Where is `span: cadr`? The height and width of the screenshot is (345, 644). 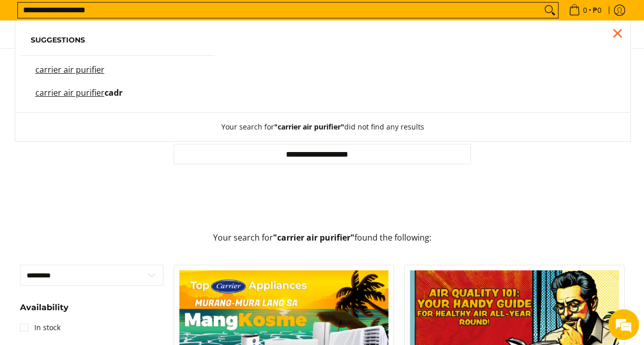 span: cadr is located at coordinates (113, 93).